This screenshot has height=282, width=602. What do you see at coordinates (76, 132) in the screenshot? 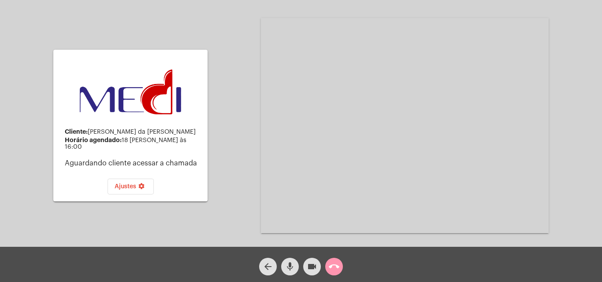
I see `strong: Cliente:` at bounding box center [76, 132].